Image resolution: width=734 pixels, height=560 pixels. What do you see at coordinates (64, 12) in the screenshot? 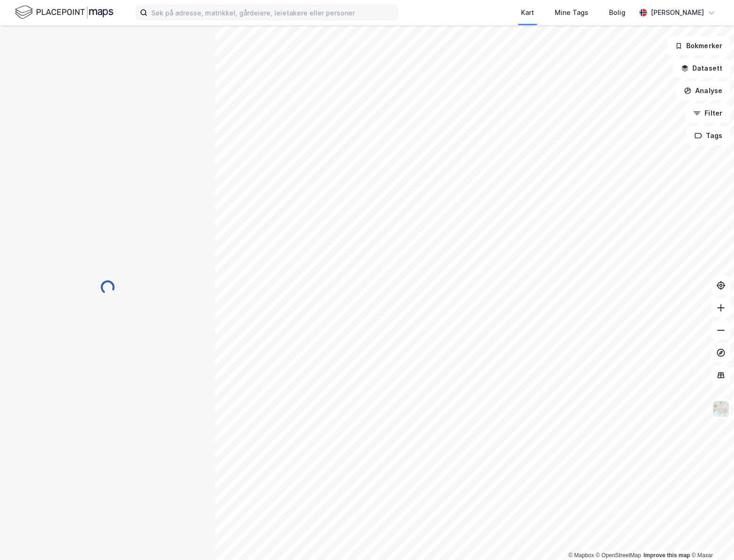
I see `img: logo.f888ab2527a4732fd821a326f86c7f29.svg` at bounding box center [64, 12].